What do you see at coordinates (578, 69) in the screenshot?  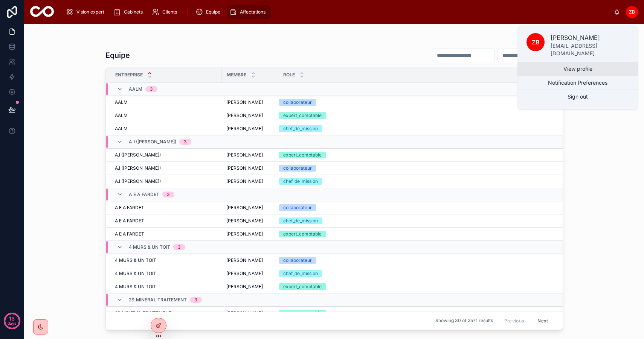 I see `a: View profile` at bounding box center [578, 69].